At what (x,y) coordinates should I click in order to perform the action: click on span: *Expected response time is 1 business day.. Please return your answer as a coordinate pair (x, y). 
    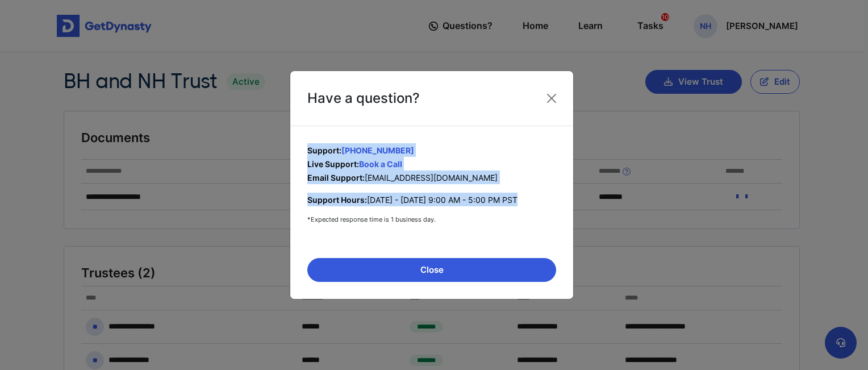
    Looking at the image, I should click on (432, 220).